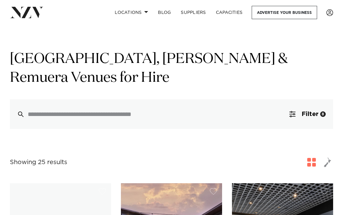  Describe the element at coordinates (307, 114) in the screenshot. I see `button: Filter8` at that location.